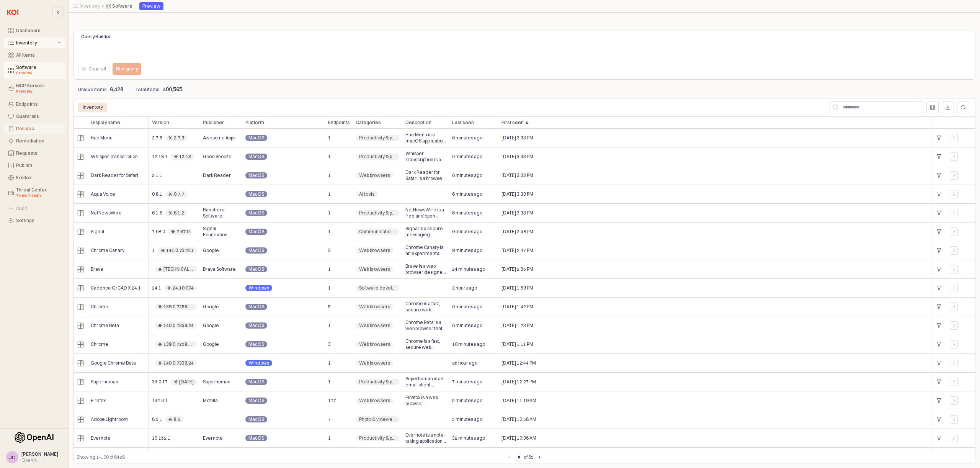 This screenshot has width=980, height=468. Describe the element at coordinates (178, 213) in the screenshot. I see `div: 6.1.2` at that location.